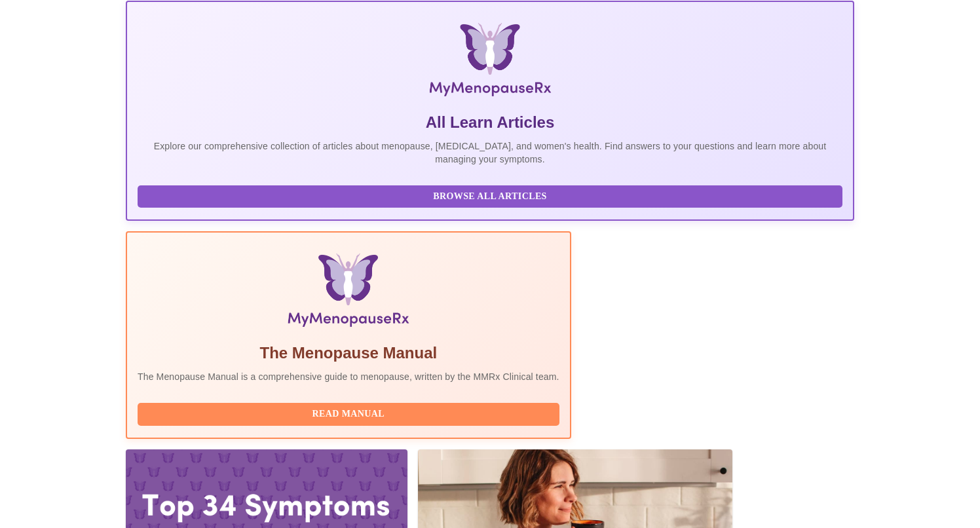  What do you see at coordinates (490, 122) in the screenshot?
I see `h5: All Learn Articles` at bounding box center [490, 122].